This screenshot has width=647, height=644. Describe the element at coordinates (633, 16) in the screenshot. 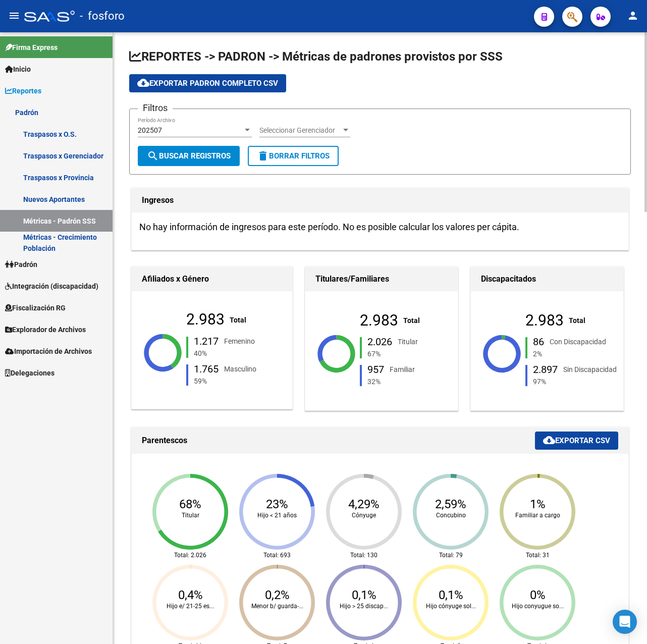

I see `mat-icon: person` at that location.